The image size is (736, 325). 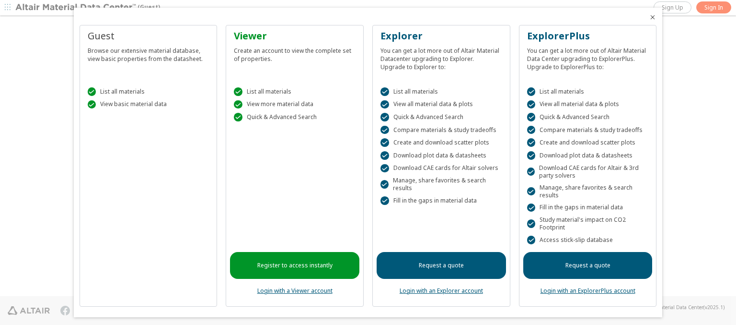 What do you see at coordinates (588, 223) in the screenshot?
I see `div: Study material's impact on CO2 Footprint` at bounding box center [588, 223].